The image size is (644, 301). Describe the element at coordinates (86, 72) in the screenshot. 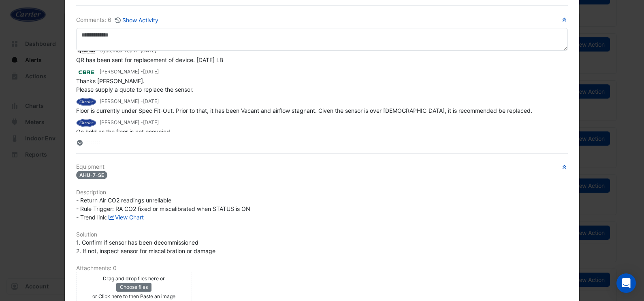

I see `img: CBRE Charter Hall` at that location.